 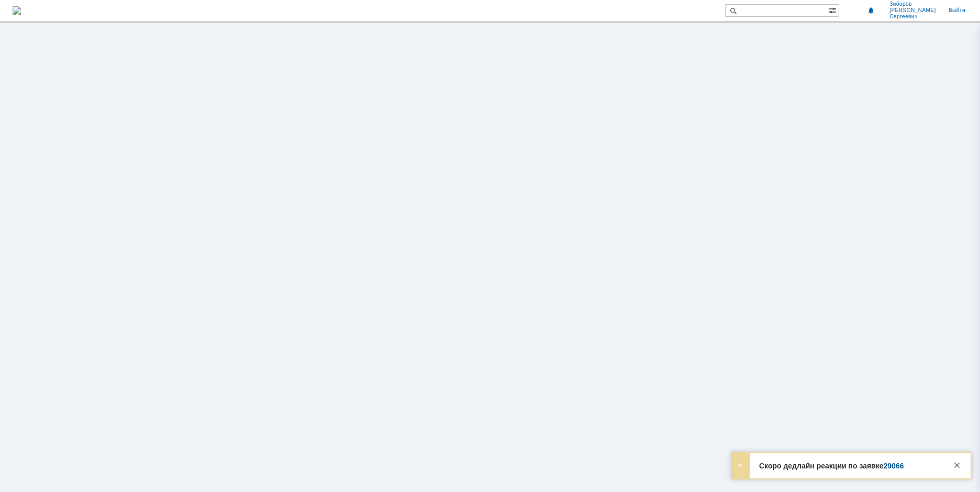 I want to click on div: Развернуть, so click(x=741, y=465).